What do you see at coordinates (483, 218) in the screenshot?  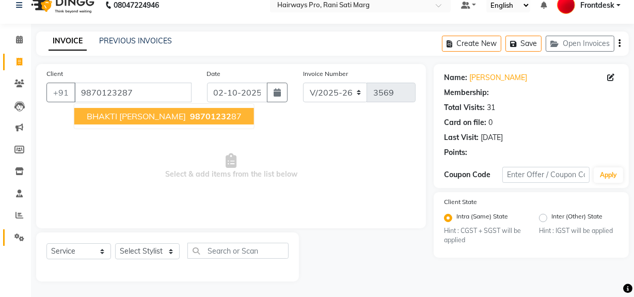 I see `label: Intra (Same) State` at bounding box center [483, 218].